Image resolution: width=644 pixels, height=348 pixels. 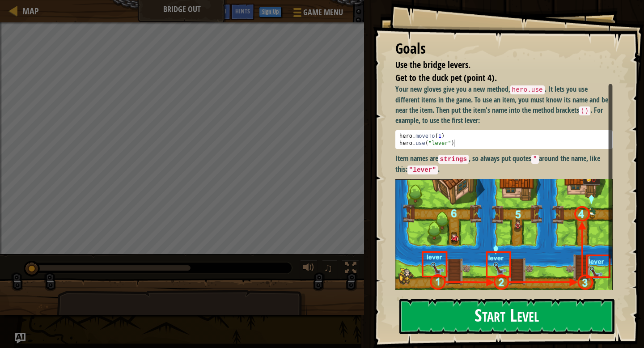 I want to click on span: Use the bridge levers., so click(x=433, y=64).